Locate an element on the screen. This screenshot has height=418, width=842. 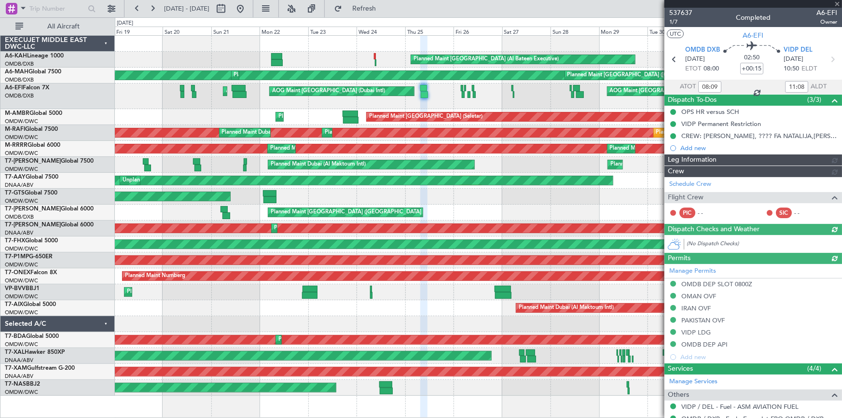
span: ELDT is located at coordinates (809, 69).